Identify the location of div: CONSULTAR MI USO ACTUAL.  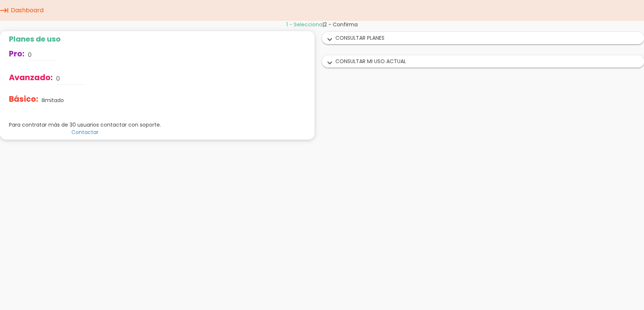
(483, 61).